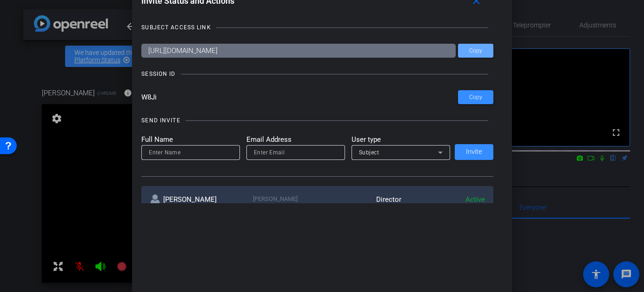 The image size is (644, 292). Describe the element at coordinates (369, 152) in the screenshot. I see `span: Subject` at that location.